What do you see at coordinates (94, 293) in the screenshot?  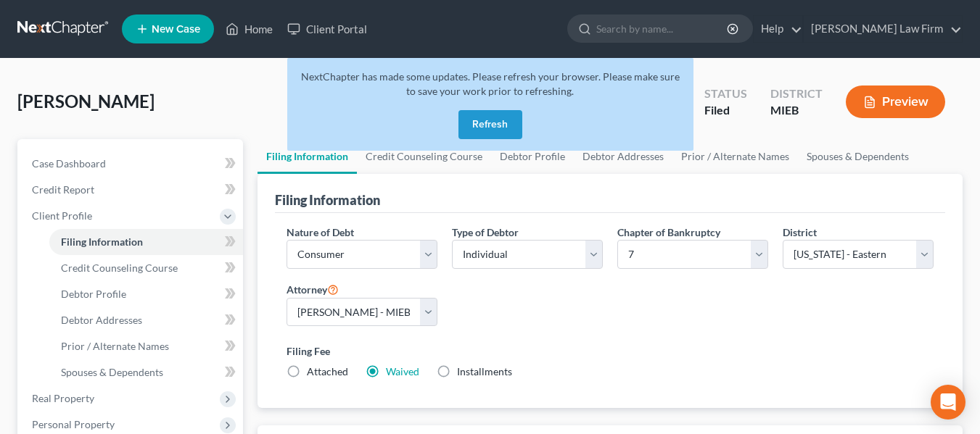 I see `span: Debtor Profile` at bounding box center [94, 293].